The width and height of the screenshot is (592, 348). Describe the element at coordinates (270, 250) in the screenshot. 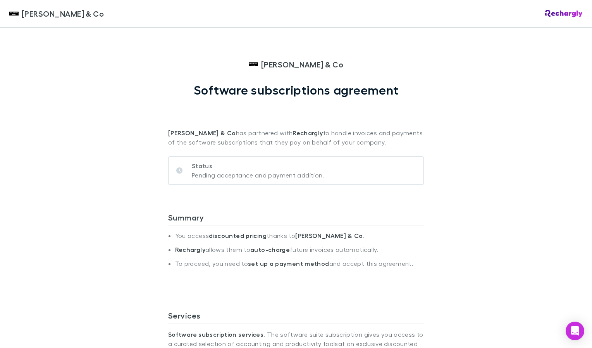

I see `strong: auto-charge` at that location.